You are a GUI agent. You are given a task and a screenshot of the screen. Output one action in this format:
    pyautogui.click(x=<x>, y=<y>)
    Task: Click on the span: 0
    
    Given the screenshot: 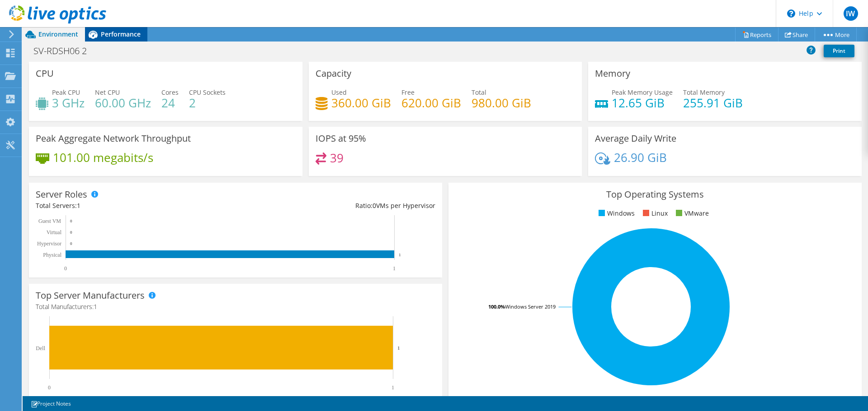 What is the action you would take?
    pyautogui.click(x=374, y=205)
    